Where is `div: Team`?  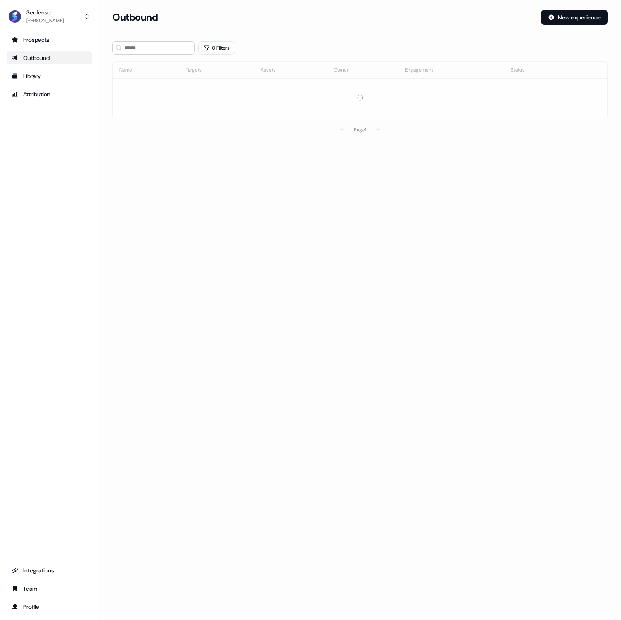
div: Team is located at coordinates (49, 588).